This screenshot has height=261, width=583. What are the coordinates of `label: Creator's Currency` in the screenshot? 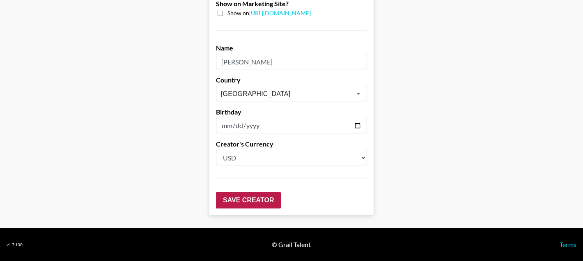 It's located at (292, 144).